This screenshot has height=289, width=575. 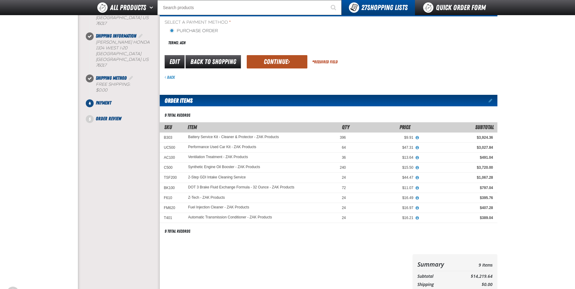 I want to click on td: TSF200, so click(x=172, y=178).